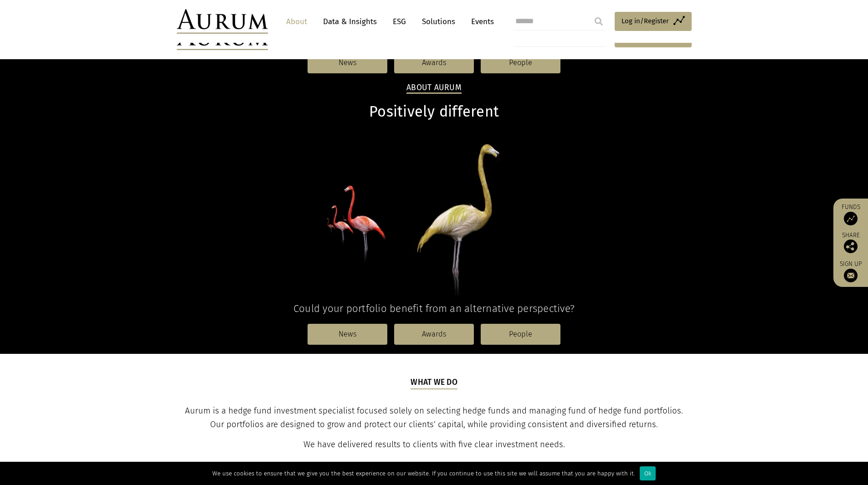  Describe the element at coordinates (438, 21) in the screenshot. I see `a: Solutions` at that location.